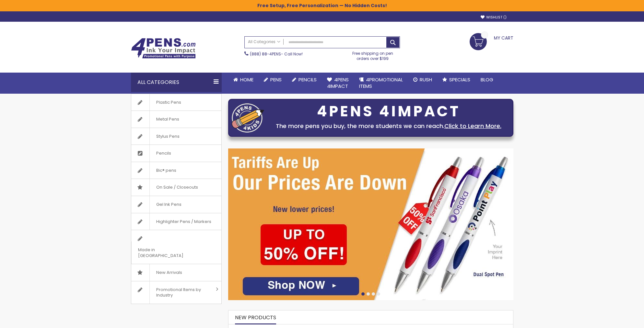  I want to click on a: Highlighter Pens / Markers, so click(176, 222).